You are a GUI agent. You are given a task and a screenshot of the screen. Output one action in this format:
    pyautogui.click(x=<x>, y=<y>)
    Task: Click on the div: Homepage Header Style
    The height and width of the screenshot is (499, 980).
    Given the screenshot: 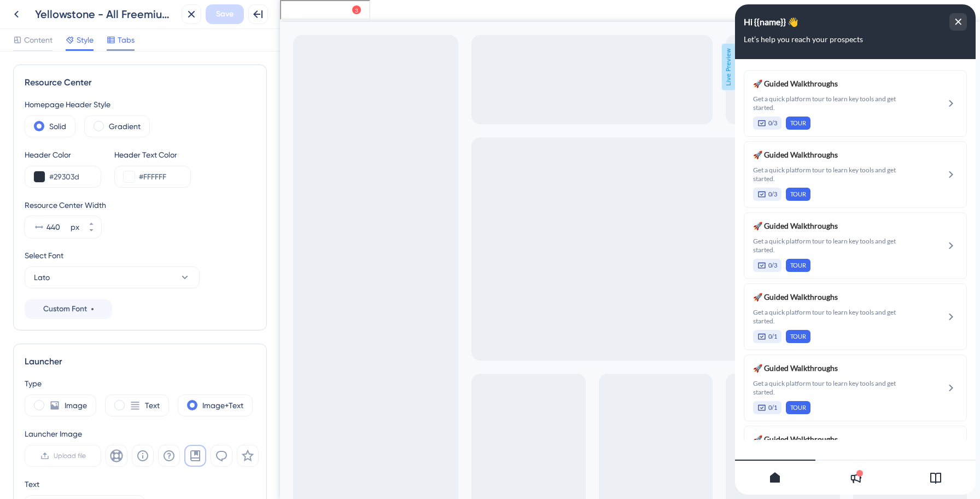 What is the action you would take?
    pyautogui.click(x=140, y=105)
    